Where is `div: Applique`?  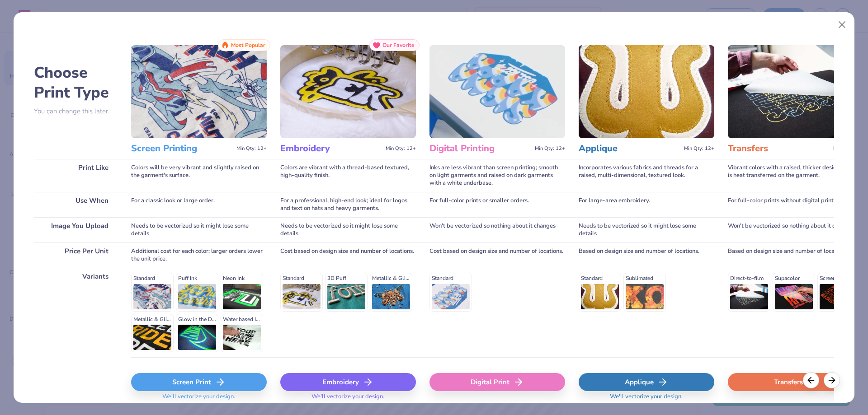 div: Applique is located at coordinates (646, 382).